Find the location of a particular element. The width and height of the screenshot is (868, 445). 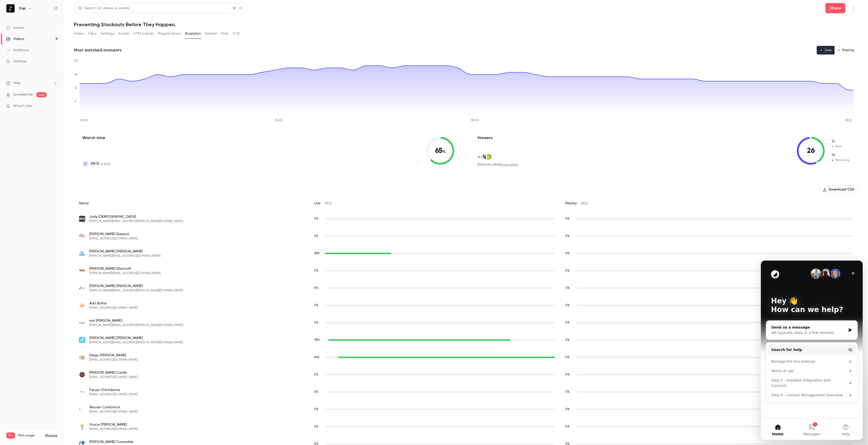

div: adri.botha@s-consulting.co.za is located at coordinates (466, 305).